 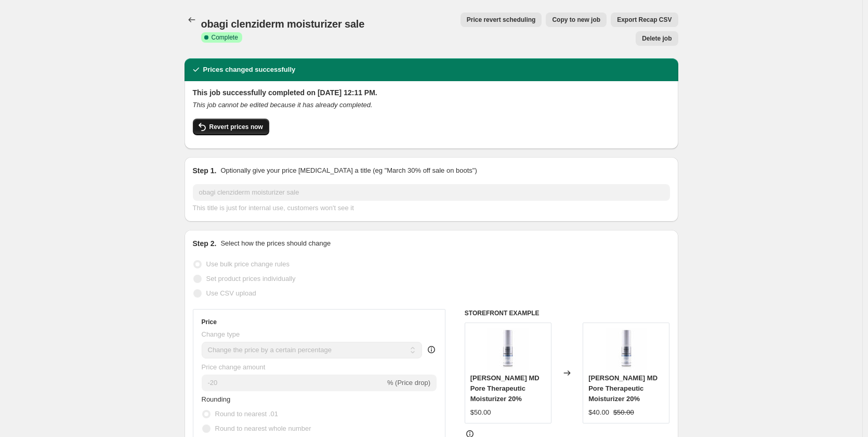 I want to click on span: Export Recap CSV, so click(x=643, y=20).